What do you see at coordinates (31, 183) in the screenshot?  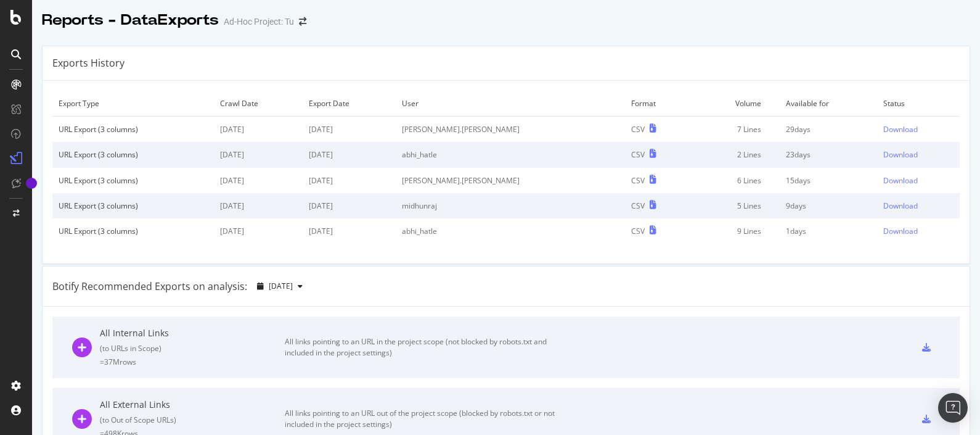 I see `div: Tooltip anchor` at bounding box center [31, 183].